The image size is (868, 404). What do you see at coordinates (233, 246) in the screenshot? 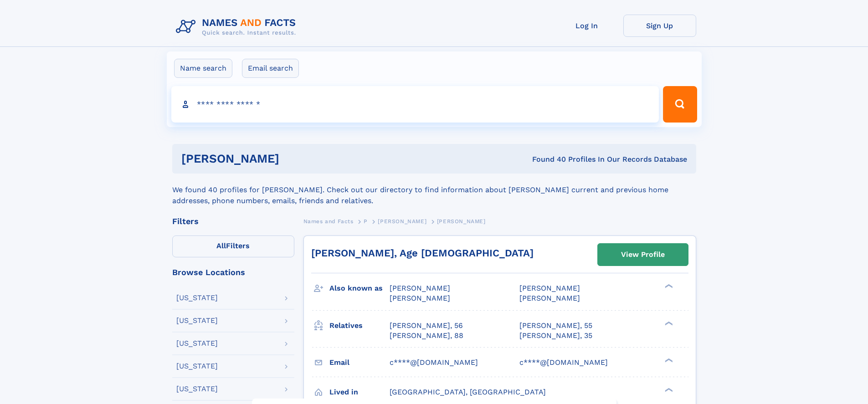
I see `label: Filters` at bounding box center [233, 246].